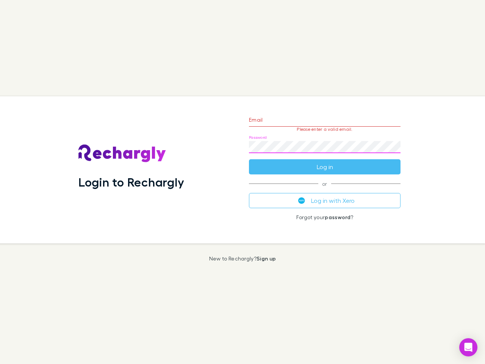  What do you see at coordinates (258, 137) in the screenshot?
I see `label: Password` at bounding box center [258, 137].